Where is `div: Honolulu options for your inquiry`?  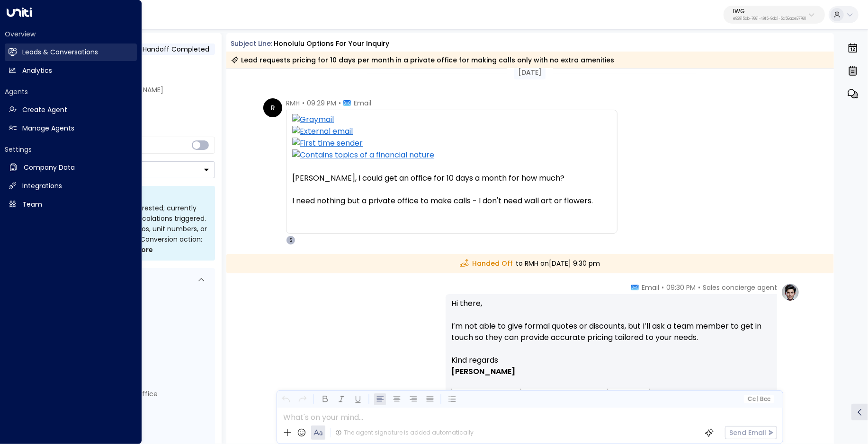
div: Honolulu options for your inquiry is located at coordinates (331, 43).